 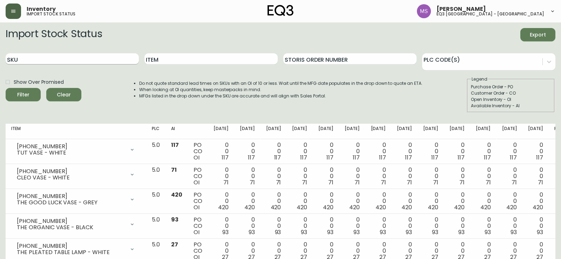 What do you see at coordinates (511, 100) in the screenshot?
I see `div: Open Inventory - OI` at bounding box center [511, 100].